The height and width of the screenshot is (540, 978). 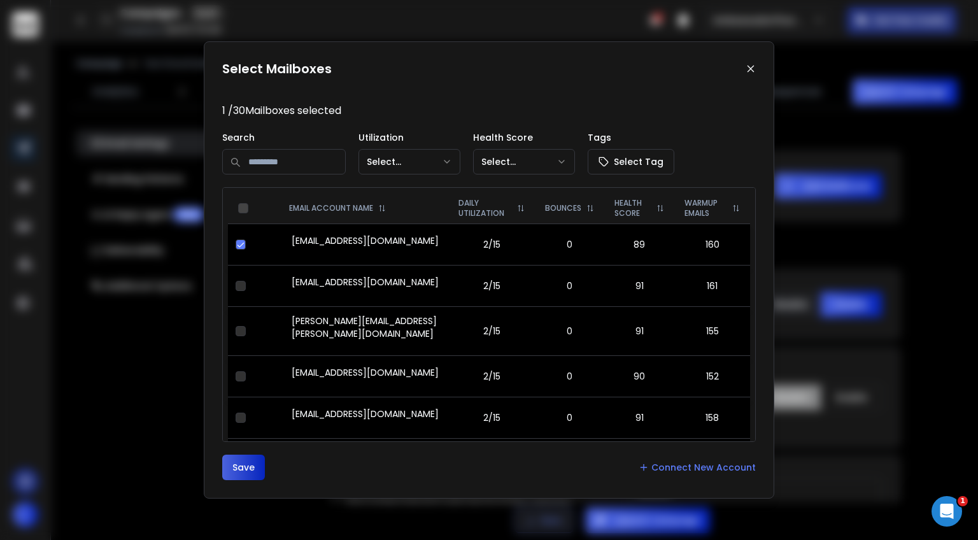 I want to click on p: Enable, customize and control how your email accounts are warmed-up with ReachInbox, so click(x=120, y=403).